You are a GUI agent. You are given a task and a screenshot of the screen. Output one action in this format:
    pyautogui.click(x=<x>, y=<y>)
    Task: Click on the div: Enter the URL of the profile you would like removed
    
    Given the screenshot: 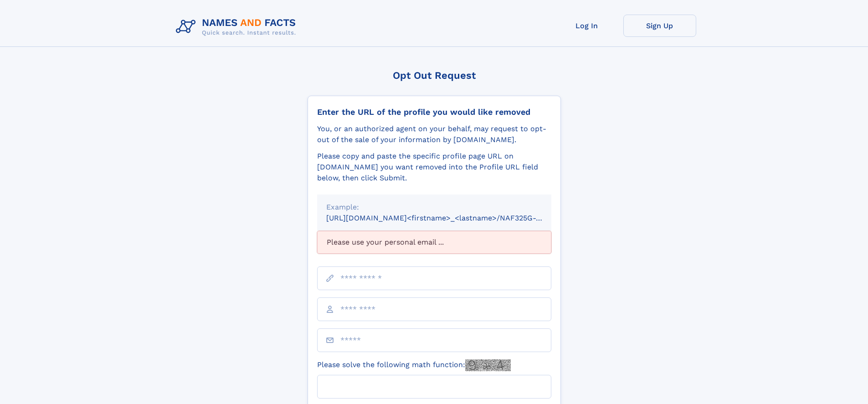 What is the action you would take?
    pyautogui.click(x=434, y=112)
    